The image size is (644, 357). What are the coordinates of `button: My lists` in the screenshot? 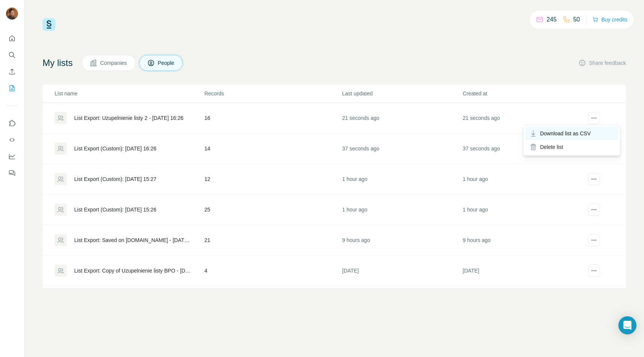 It's located at (12, 88).